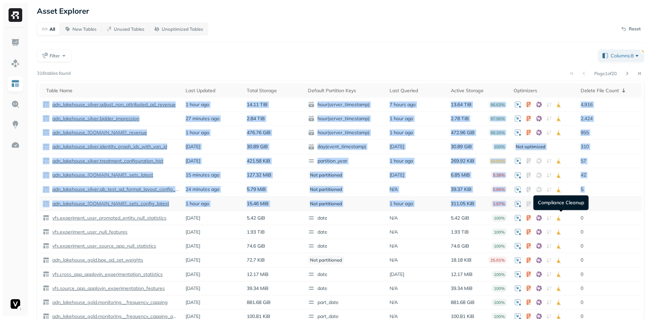 The width and height of the screenshot is (651, 319). What do you see at coordinates (97, 260) in the screenshot?
I see `p: adn_lakehouse_gold.bpe_ad_set_weights` at bounding box center [97, 260].